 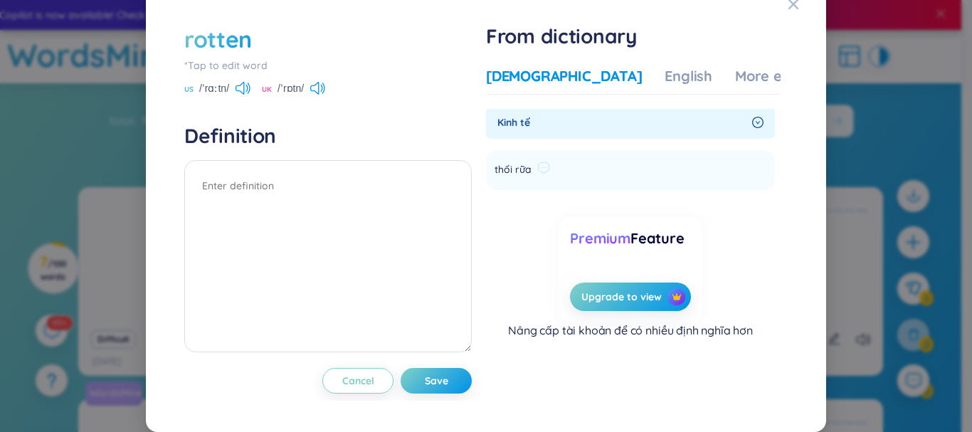 I want to click on span: /ˈrɒtn/, so click(x=290, y=88).